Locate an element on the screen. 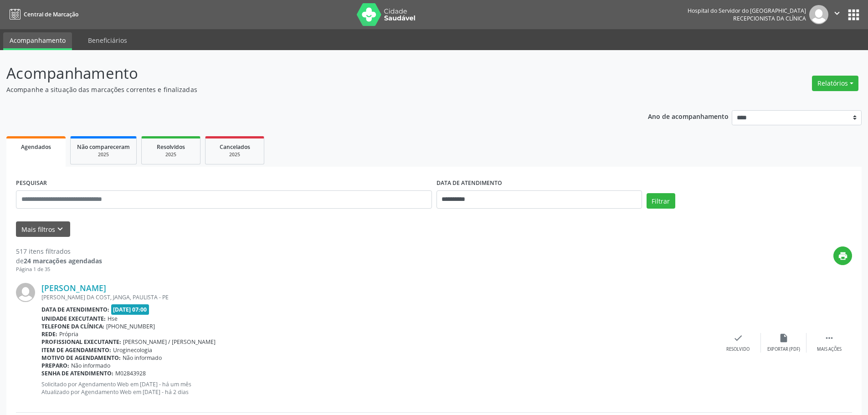 The image size is (868, 415). b: Senha de atendimento: is located at coordinates (77, 373).